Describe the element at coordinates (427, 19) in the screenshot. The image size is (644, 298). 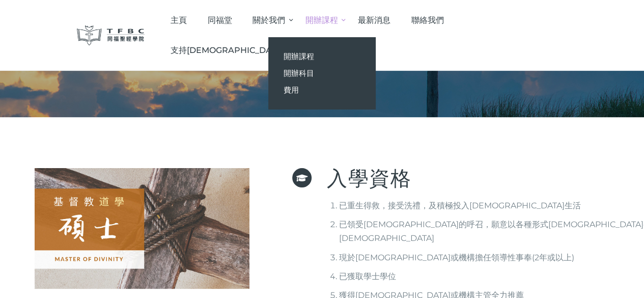
I see `a: 聯絡我們` at that location.